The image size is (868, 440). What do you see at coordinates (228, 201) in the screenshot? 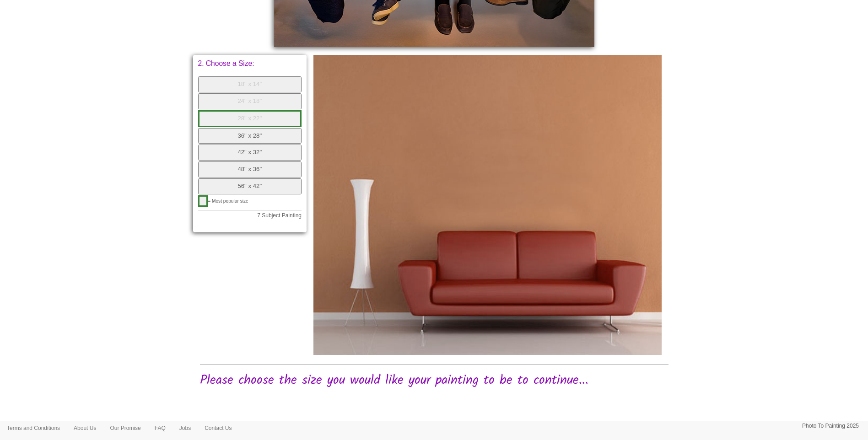
I see `span: = Most popular size` at bounding box center [228, 201].